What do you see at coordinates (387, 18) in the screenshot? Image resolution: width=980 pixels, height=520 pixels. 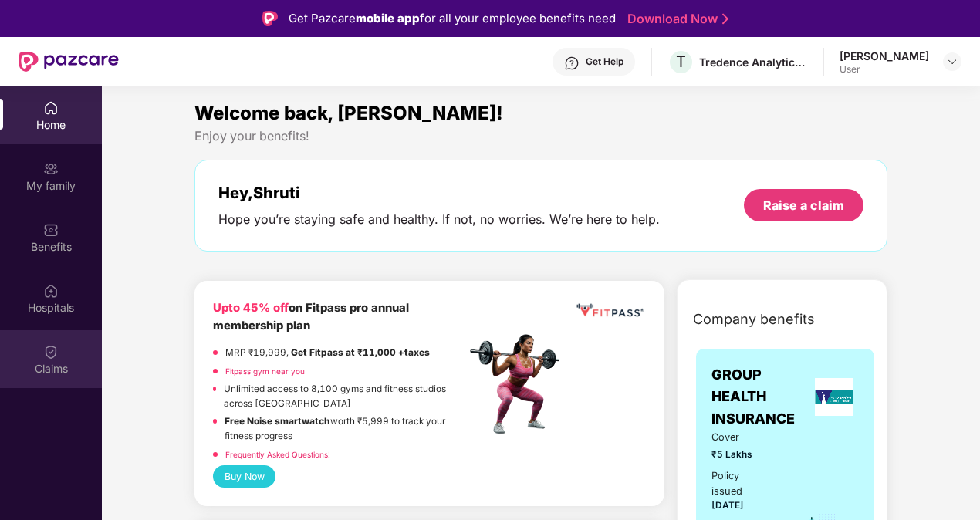 I see `strong: mobile app` at bounding box center [387, 18].